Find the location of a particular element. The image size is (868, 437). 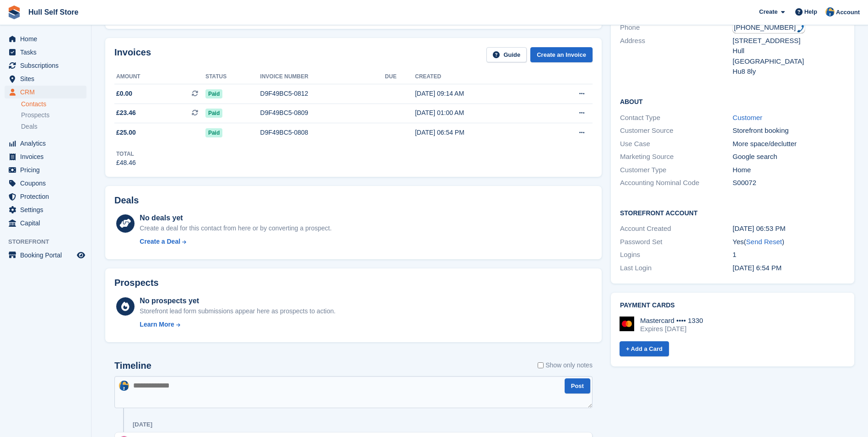

a: Create a Deal is located at coordinates (235, 241).